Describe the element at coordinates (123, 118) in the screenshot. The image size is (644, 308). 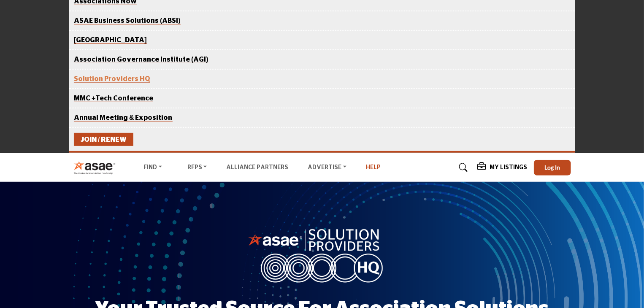
I see `a: Annual Meeting & Exposition - opens in new tab` at that location.